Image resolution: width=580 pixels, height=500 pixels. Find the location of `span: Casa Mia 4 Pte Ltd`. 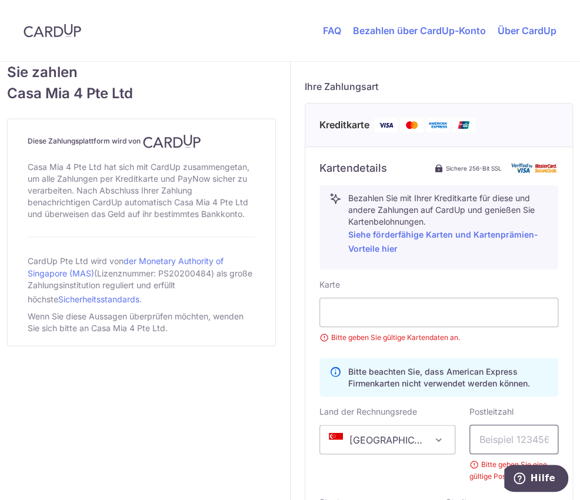

span: Casa Mia 4 Pte Ltd is located at coordinates (141, 94).